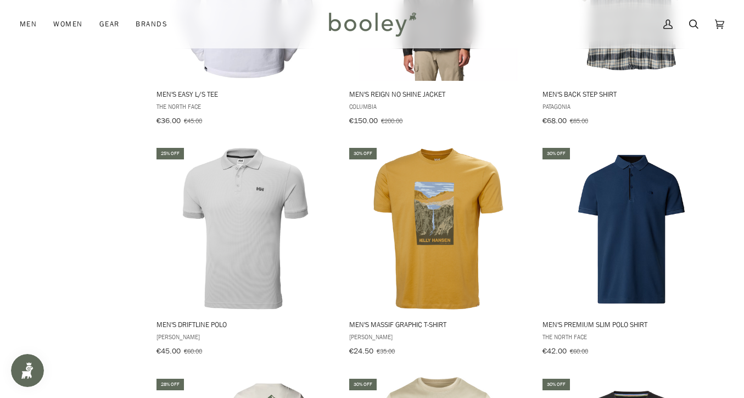 The image size is (744, 398). Describe the element at coordinates (579, 120) in the screenshot. I see `span: €85.00` at that location.